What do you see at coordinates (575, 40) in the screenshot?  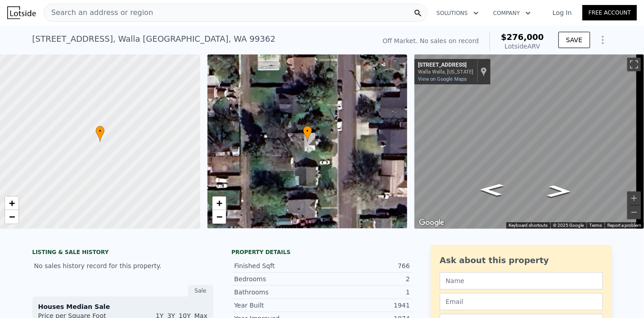 I see `button: SAVE` at bounding box center [575, 40].